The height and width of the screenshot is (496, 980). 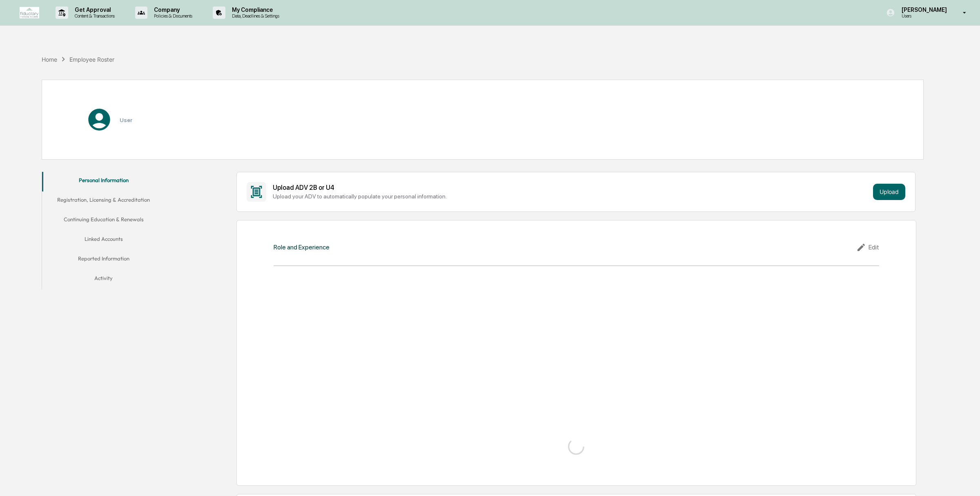 What do you see at coordinates (104, 260) in the screenshot?
I see `button: Reported Information` at bounding box center [104, 260].